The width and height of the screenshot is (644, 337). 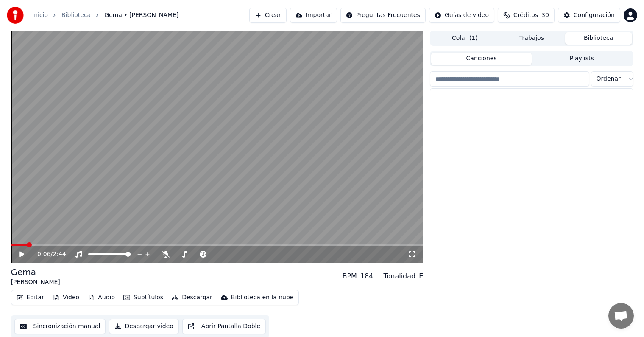 I want to click on div: 184, so click(x=367, y=276).